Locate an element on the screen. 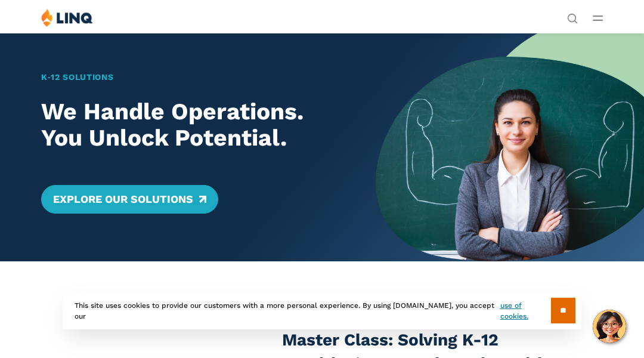  img: Home Banner is located at coordinates (510, 147).